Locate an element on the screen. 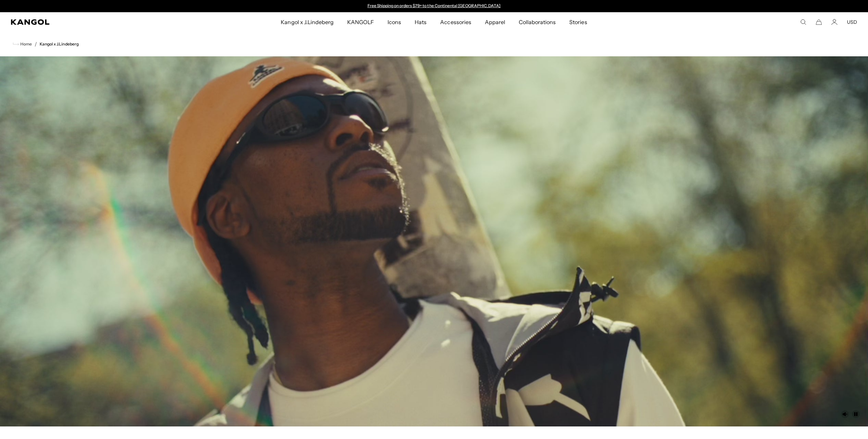  button: Unmute is located at coordinates (845, 414).